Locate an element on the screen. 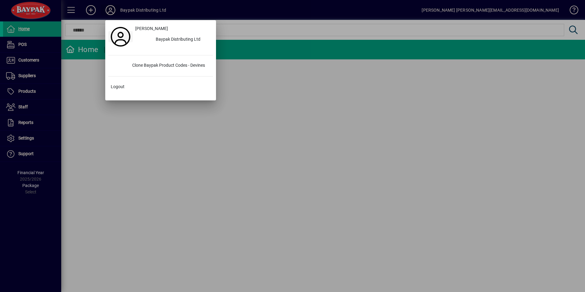 The height and width of the screenshot is (292, 585). div: Clone Baypak Product Codes - Devines is located at coordinates (170, 66).